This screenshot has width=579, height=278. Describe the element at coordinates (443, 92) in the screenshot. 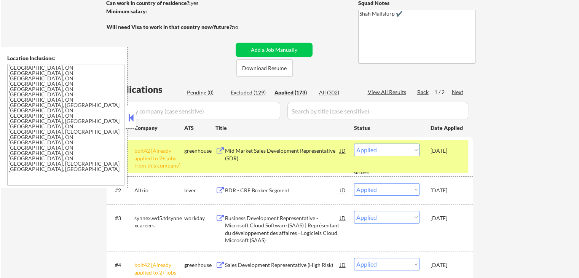

I see `div: 1 / 2` at that location.